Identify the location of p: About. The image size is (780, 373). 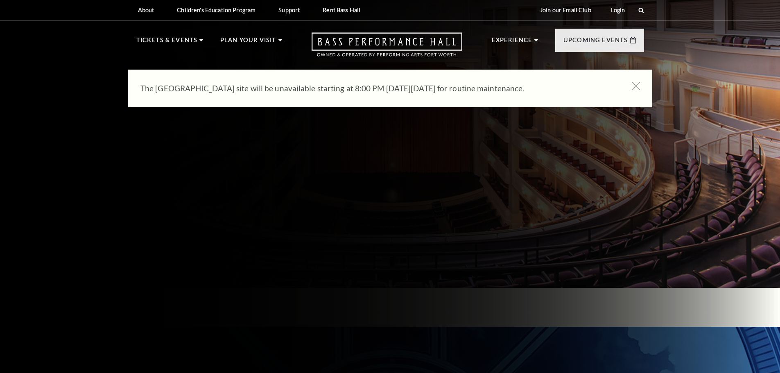
(146, 10).